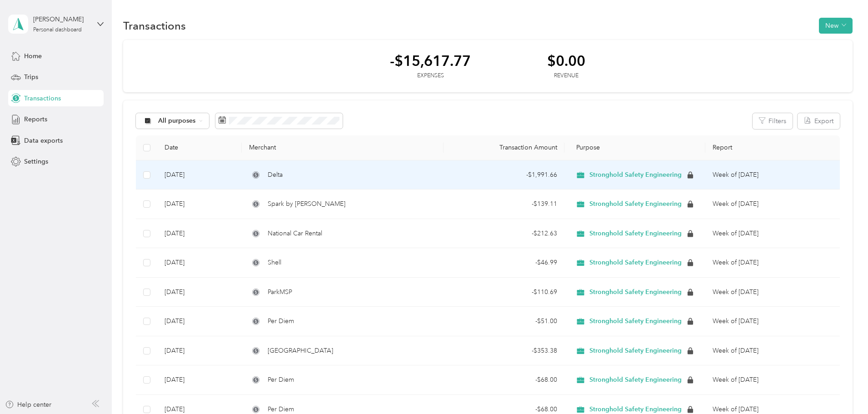  What do you see at coordinates (504, 351) in the screenshot?
I see `div: - $353.38` at bounding box center [504, 351].